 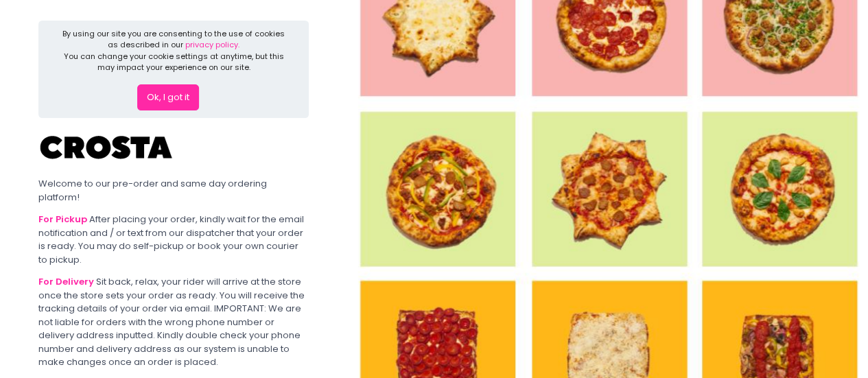 I want to click on div: Sit back, relax, your rider will arrive at the store once the store sets your order as ready. You..., so click(x=173, y=321).